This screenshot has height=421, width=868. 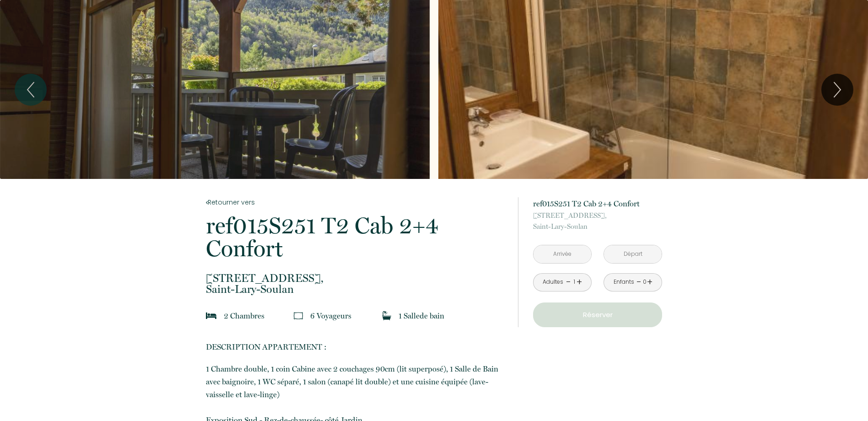 I want to click on div: 1, so click(x=574, y=281).